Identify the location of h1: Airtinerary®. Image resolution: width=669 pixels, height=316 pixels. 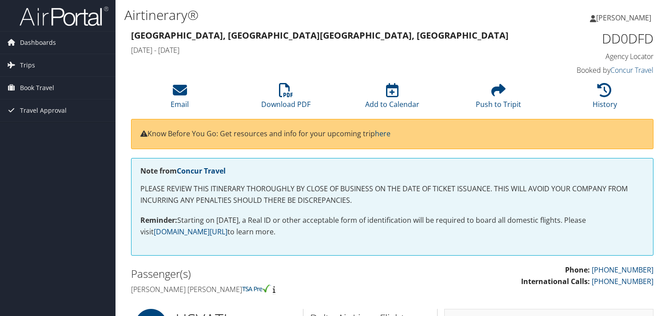
(303, 15).